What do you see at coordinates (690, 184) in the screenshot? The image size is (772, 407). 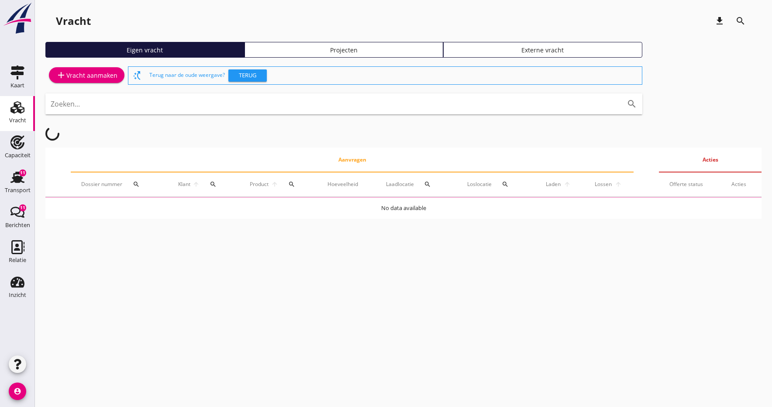 I see `div: Offerte status` at bounding box center [690, 184].